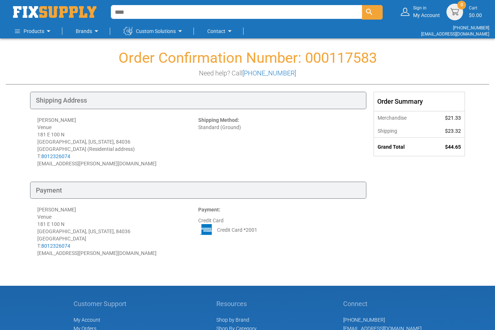 The height and width of the screenshot is (330, 495). What do you see at coordinates (453, 131) in the screenshot?
I see `span: $23.32` at bounding box center [453, 131].